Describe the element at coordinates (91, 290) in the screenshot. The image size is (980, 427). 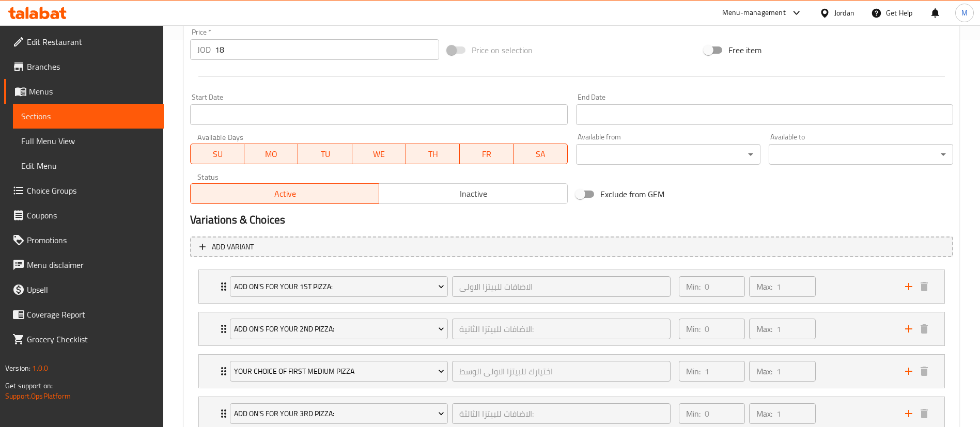
I see `span: Upsell` at that location.